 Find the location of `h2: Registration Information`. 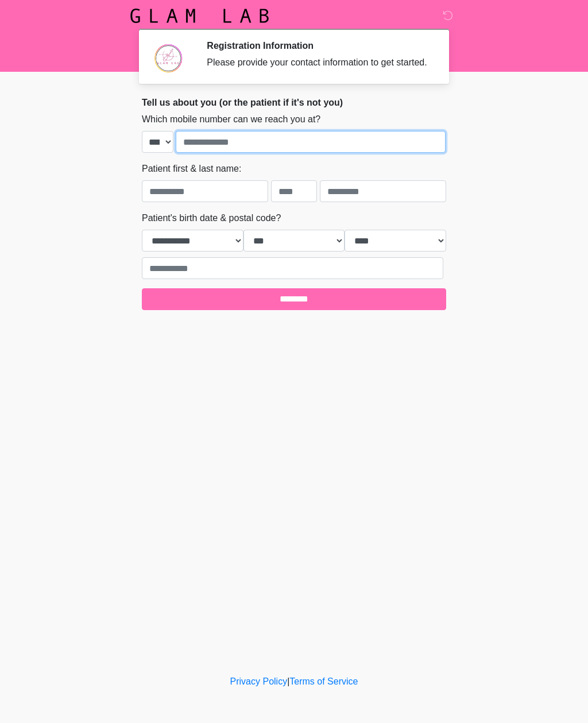

h2: Registration Information is located at coordinates (317, 46).